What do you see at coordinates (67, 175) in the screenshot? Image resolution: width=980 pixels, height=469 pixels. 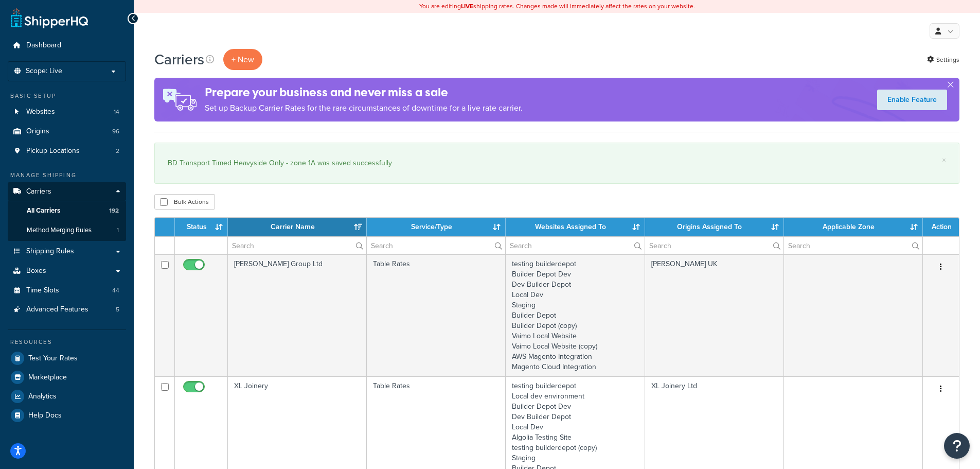 I see `div: Manage Shipping` at bounding box center [67, 175].